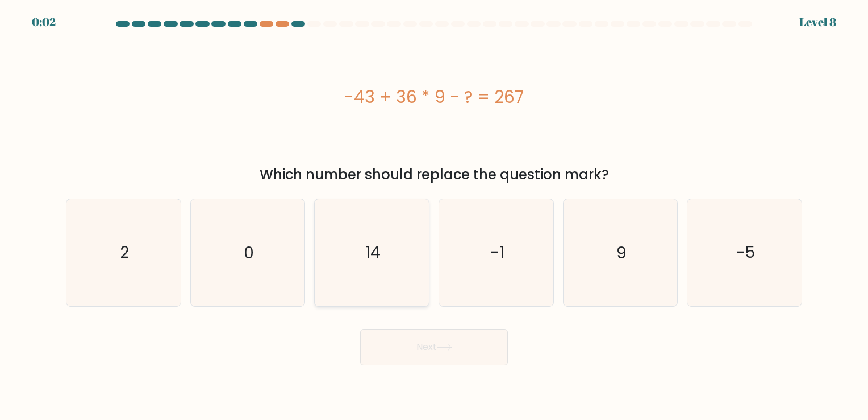 The image size is (868, 420). I want to click on div: -43 + 36 * 9 - ? = 267, so click(434, 97).